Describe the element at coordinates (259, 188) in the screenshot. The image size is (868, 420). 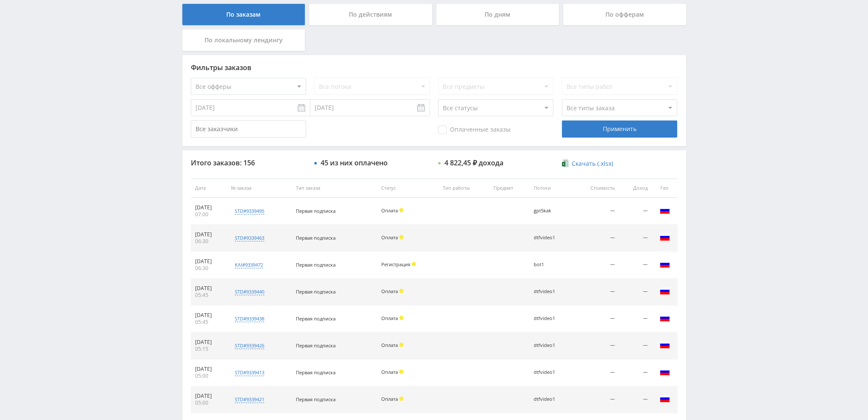
I see `th: № заказа` at that location.